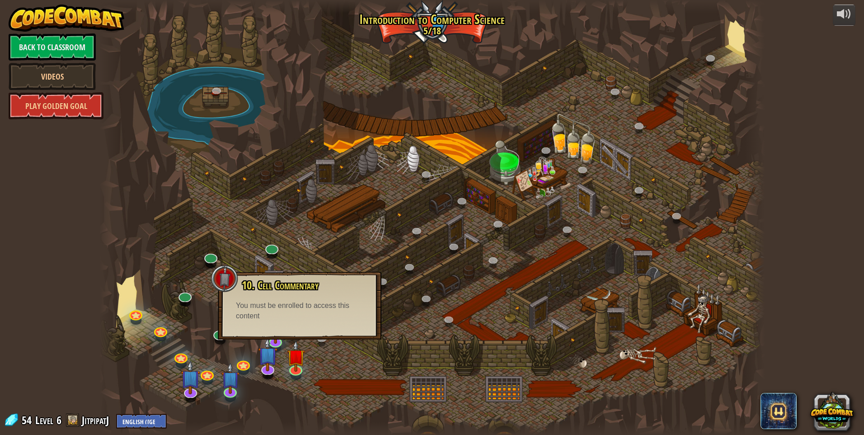 This screenshot has height=435, width=864. What do you see at coordinates (44, 420) in the screenshot?
I see `span: Level` at bounding box center [44, 420].